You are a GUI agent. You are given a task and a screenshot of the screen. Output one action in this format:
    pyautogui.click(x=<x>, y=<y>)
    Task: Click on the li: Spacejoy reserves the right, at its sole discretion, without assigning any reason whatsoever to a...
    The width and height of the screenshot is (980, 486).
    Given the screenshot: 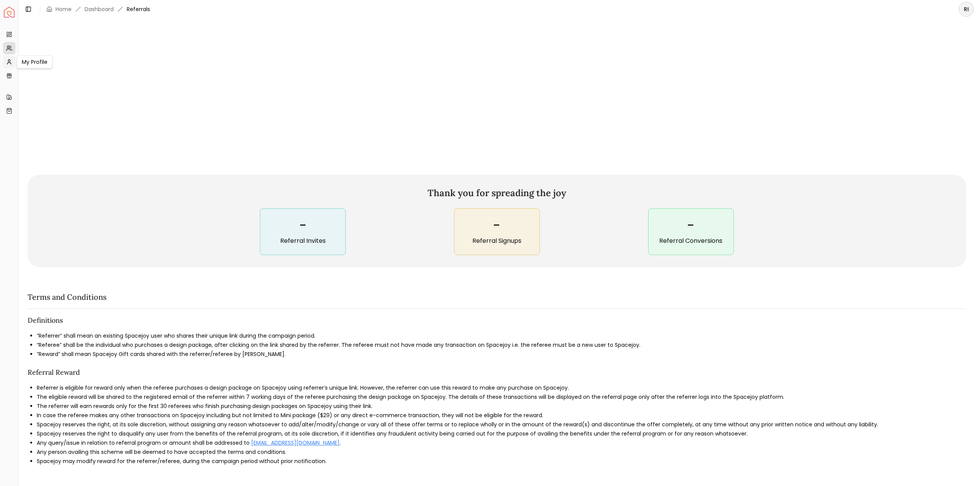 What is the action you would take?
    pyautogui.click(x=502, y=424)
    